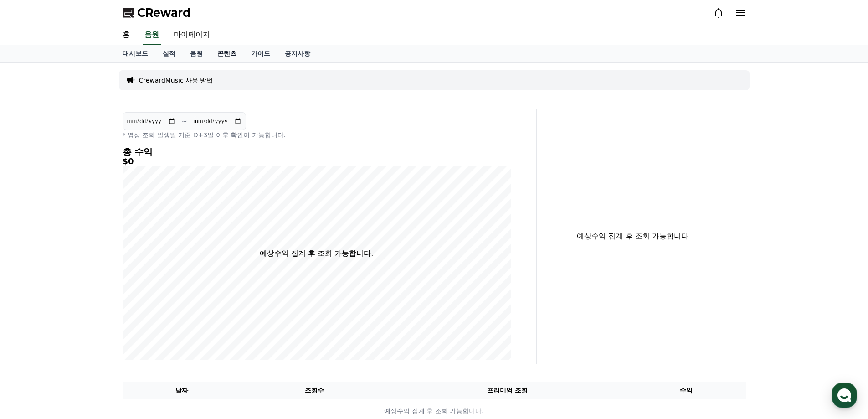 This screenshot has width=868, height=419. Describe the element at coordinates (146, 301) in the screenshot. I see `a: 설정` at that location.